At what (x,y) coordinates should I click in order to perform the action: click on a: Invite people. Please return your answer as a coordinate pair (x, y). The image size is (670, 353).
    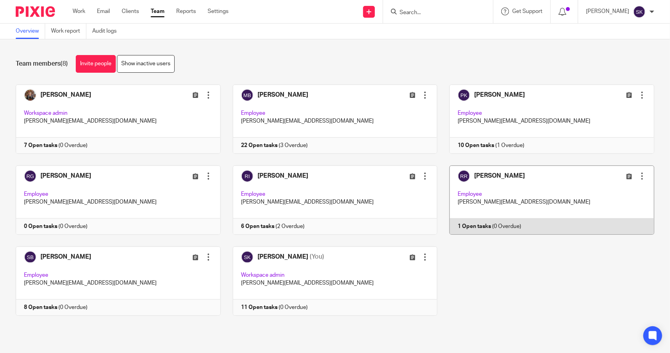
    Looking at the image, I should click on (96, 64).